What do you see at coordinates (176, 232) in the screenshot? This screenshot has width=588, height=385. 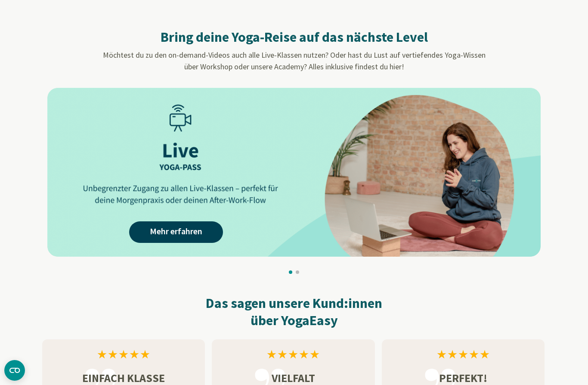 I see `a: Mehr erfahren` at bounding box center [176, 232].